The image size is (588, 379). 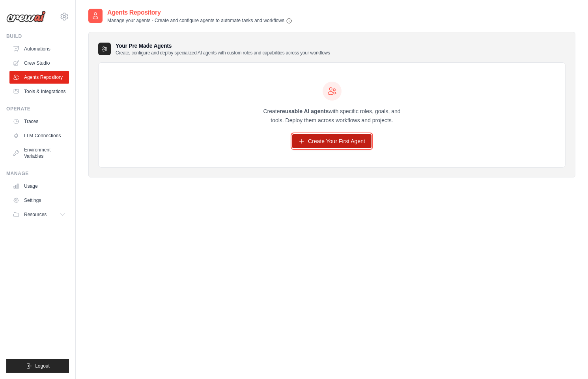 I want to click on div: Operate, so click(x=37, y=109).